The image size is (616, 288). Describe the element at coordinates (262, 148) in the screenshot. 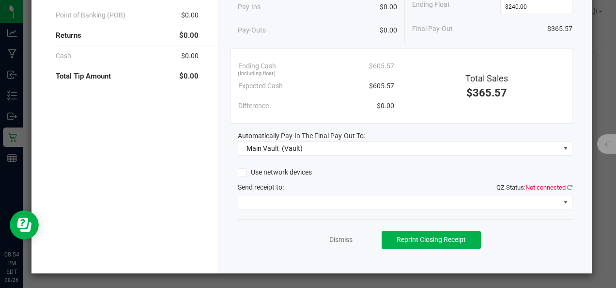

I see `span: Main Vault` at that location.